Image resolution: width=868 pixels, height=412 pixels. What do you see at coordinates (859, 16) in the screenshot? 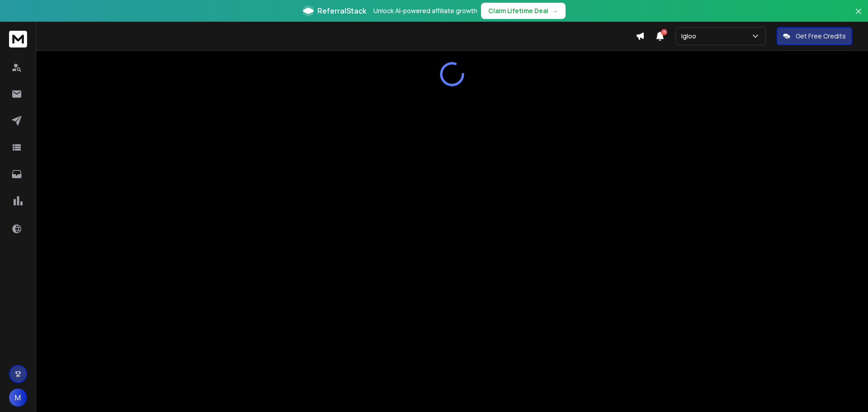
I see `button: Close banner` at bounding box center [859, 16].